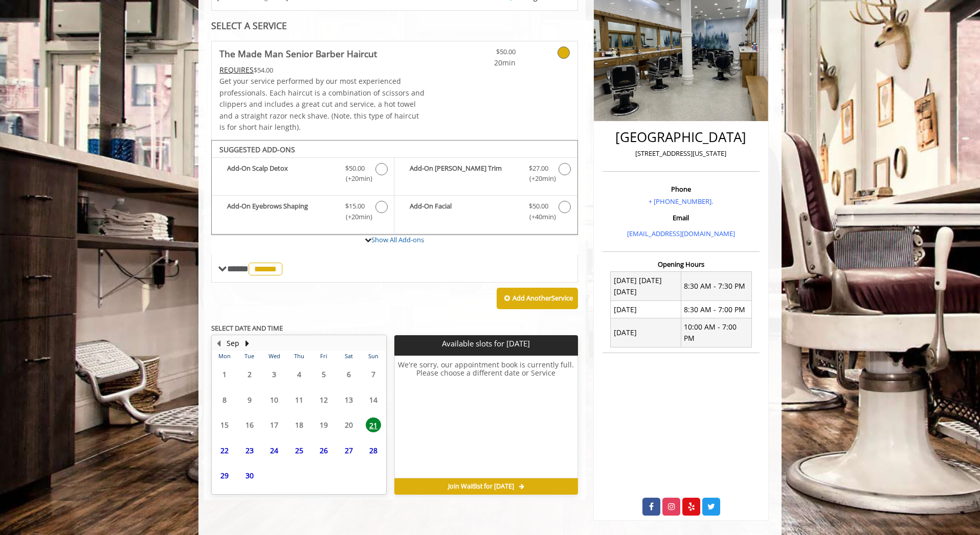  I want to click on th: Fri, so click(324, 356).